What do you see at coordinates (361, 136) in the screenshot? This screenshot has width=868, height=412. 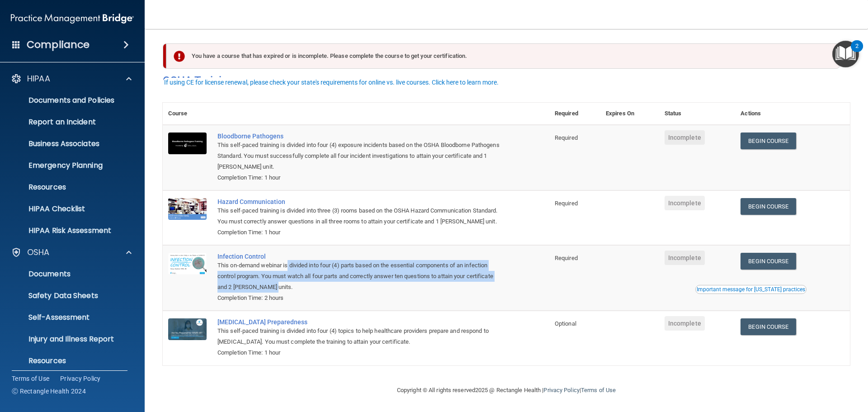 I see `div: Bloodborne Pathogens` at bounding box center [361, 136].